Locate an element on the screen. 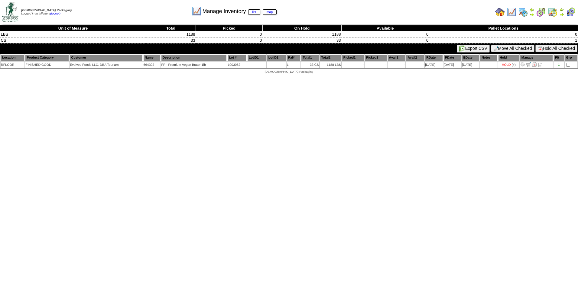  th: Product Category is located at coordinates (47, 58).